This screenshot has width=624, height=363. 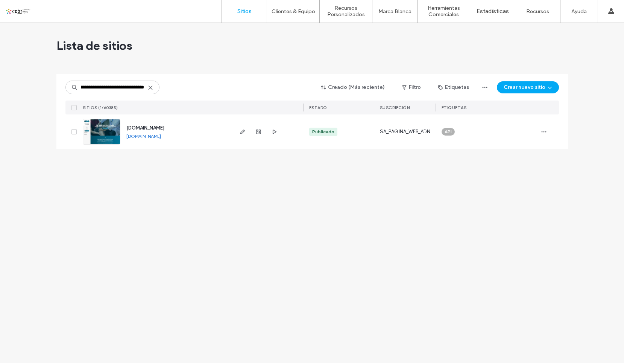 I want to click on button: Etiquetas, so click(x=454, y=87).